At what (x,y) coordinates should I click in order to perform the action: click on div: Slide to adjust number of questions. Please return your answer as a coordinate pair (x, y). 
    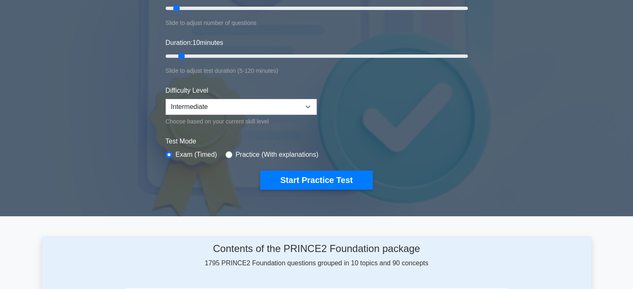
    Looking at the image, I should click on (317, 23).